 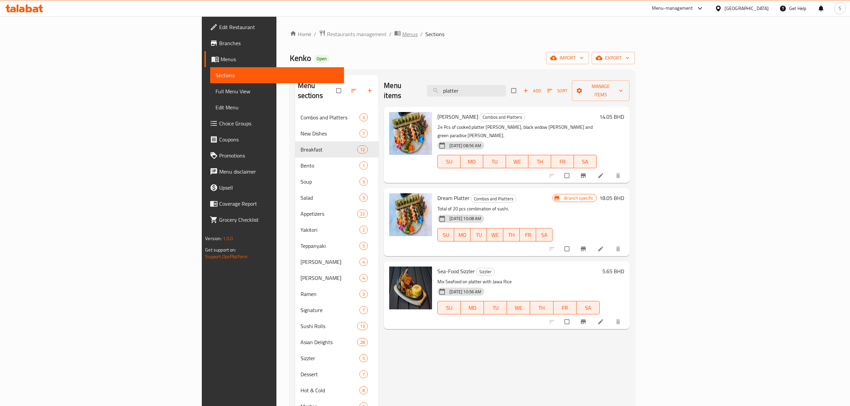 What do you see at coordinates (462, 34) in the screenshot?
I see `nav: breadcrumb` at bounding box center [462, 34].